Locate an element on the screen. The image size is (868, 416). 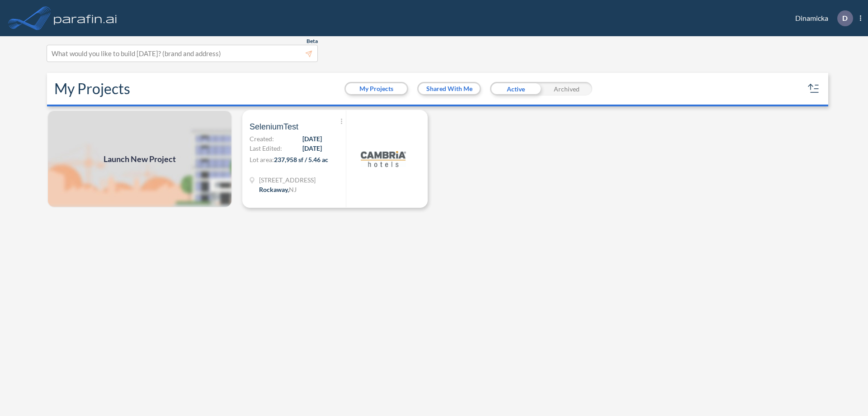
img: add is located at coordinates (140, 159).